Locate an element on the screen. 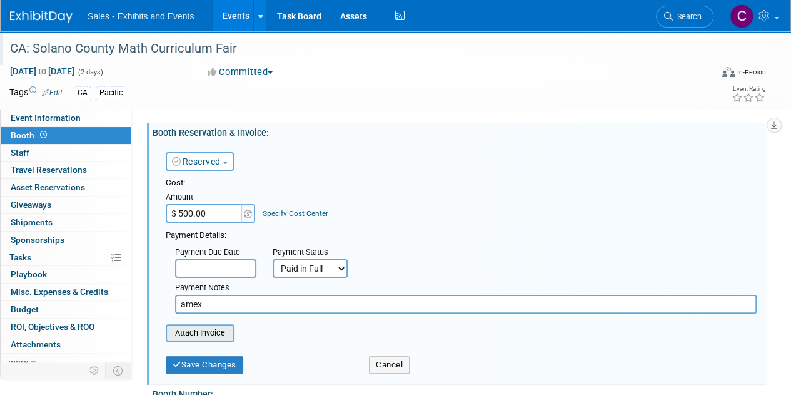 This screenshot has width=791, height=395. button: Committed is located at coordinates (240, 72).